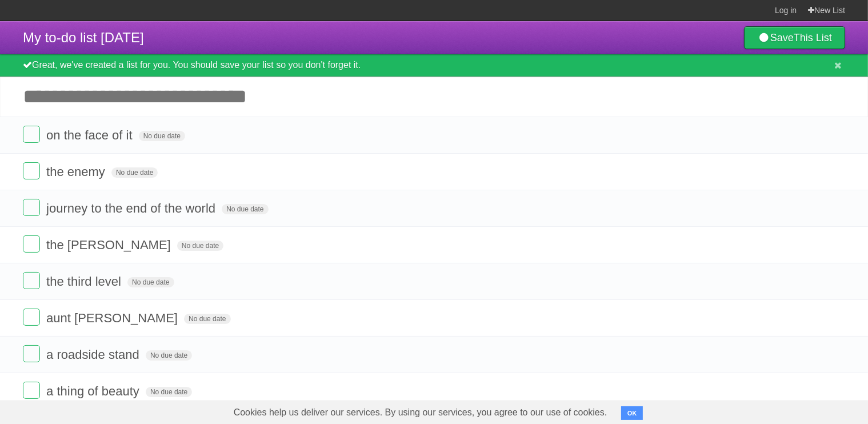 This screenshot has height=424, width=868. What do you see at coordinates (632, 413) in the screenshot?
I see `button: OK` at bounding box center [632, 413].